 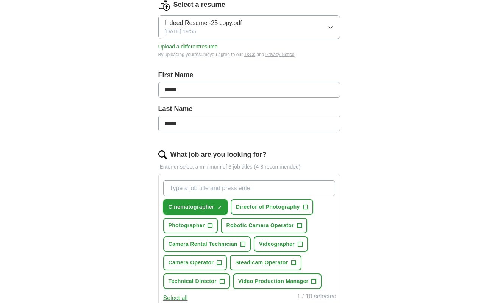 I want to click on button: Steadicam Operator, so click(x=266, y=263).